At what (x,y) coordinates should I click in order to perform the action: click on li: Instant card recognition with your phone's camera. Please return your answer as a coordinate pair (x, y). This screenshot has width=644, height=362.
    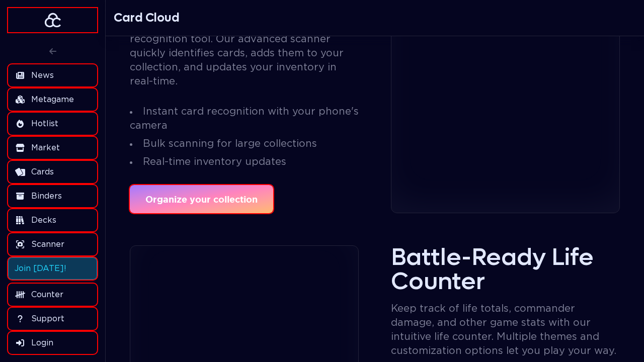
    Looking at the image, I should click on (244, 119).